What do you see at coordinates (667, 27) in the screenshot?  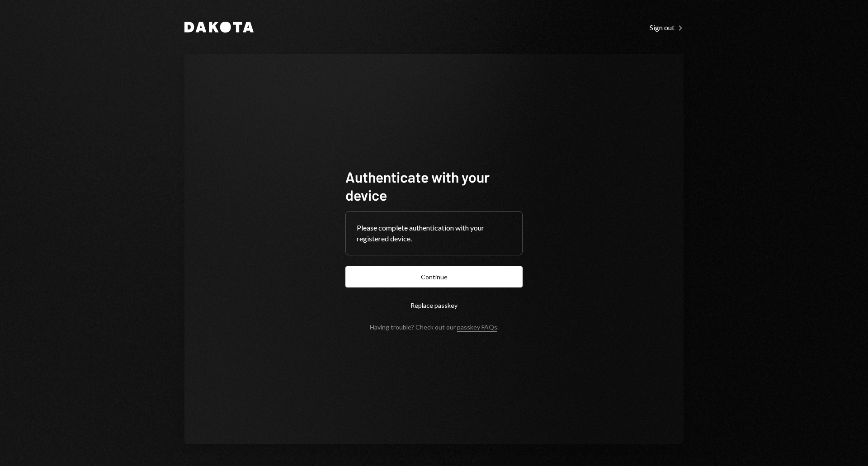 I see `a: Sign out` at bounding box center [667, 27].